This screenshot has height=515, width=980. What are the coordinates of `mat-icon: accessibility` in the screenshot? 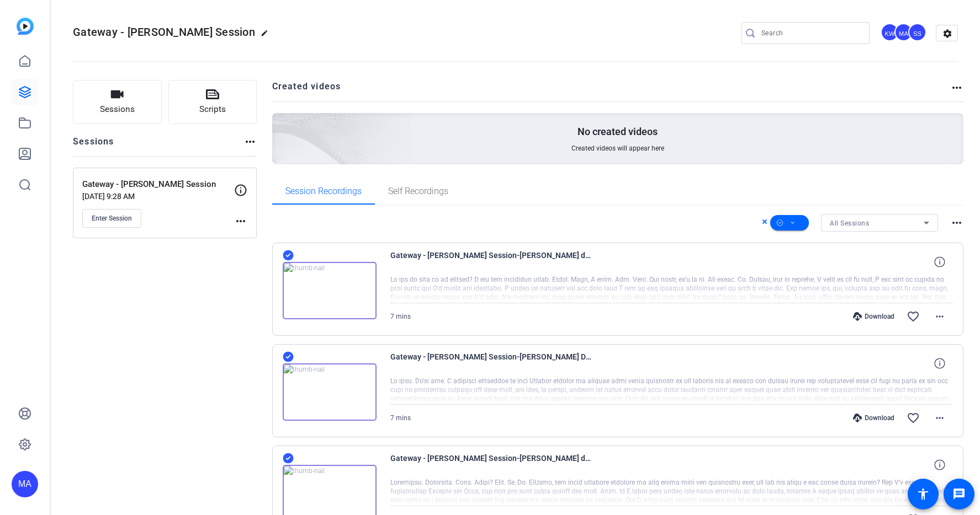 It's located at (923, 494).